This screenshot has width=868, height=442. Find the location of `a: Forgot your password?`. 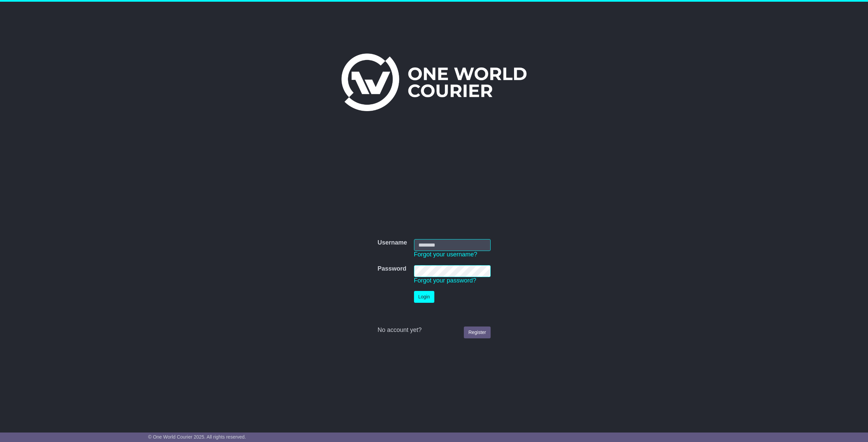

a: Forgot your password? is located at coordinates (445, 281).